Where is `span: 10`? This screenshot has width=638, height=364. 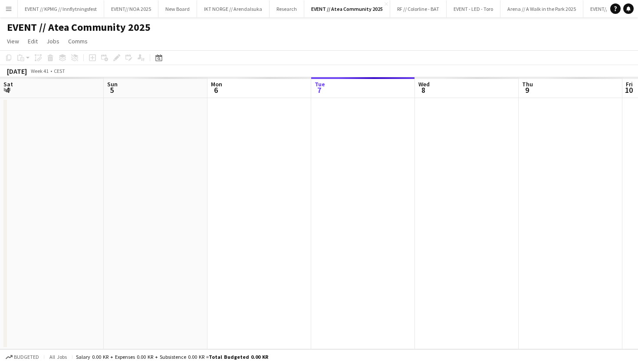 span: 10 is located at coordinates (628, 90).